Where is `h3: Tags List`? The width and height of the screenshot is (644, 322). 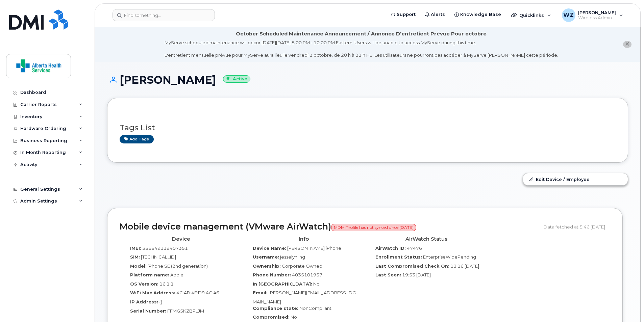
h3: Tags List is located at coordinates (367, 127).